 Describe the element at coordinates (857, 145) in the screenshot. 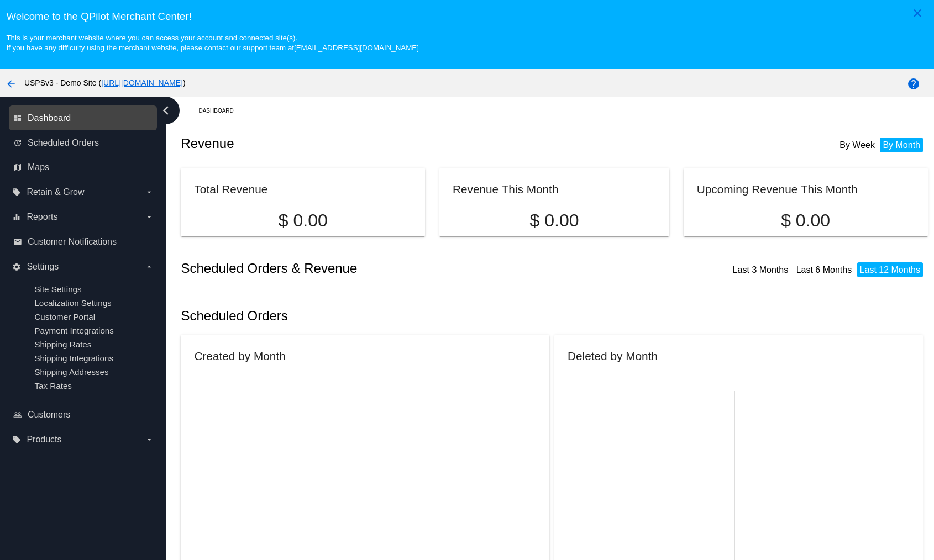

I see `li: By Week` at that location.